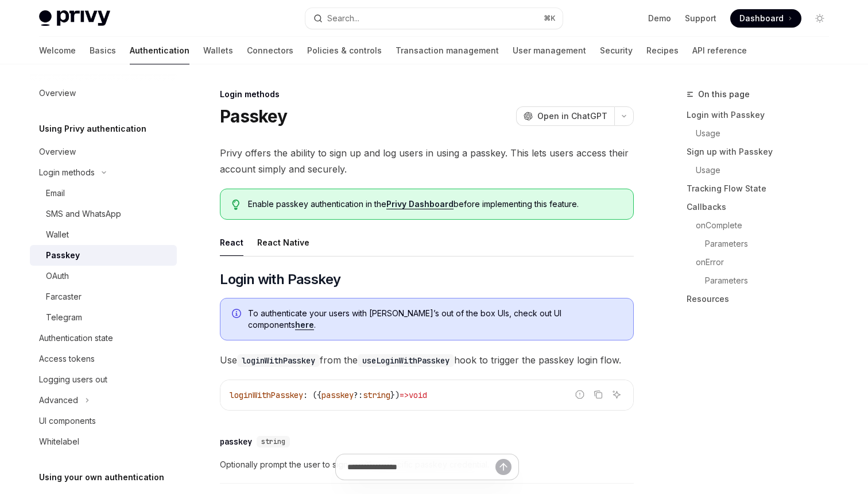 The image size is (868, 494). I want to click on span: Privy offers the ability to sign up and log users in using a passkey. This lets users access thei..., so click(426, 161).